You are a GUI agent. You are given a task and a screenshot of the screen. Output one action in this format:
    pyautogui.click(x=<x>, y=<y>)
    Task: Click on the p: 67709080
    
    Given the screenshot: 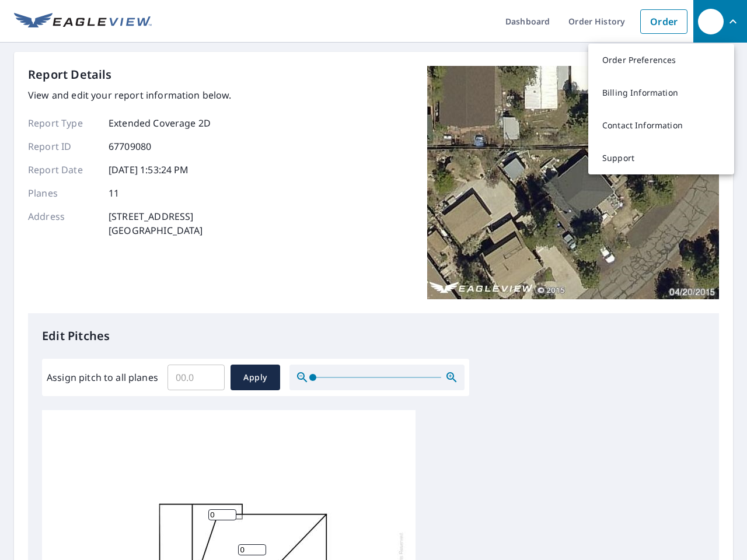 What is the action you would take?
    pyautogui.click(x=130, y=147)
    